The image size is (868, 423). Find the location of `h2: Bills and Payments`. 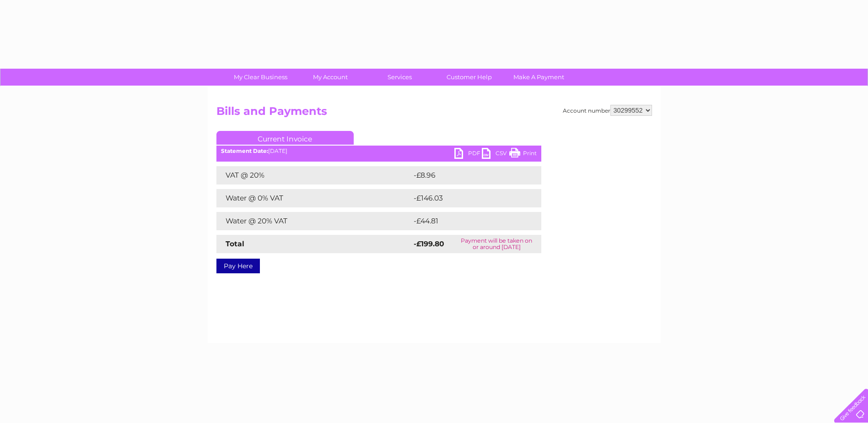

h2: Bills and Payments is located at coordinates (434, 114).